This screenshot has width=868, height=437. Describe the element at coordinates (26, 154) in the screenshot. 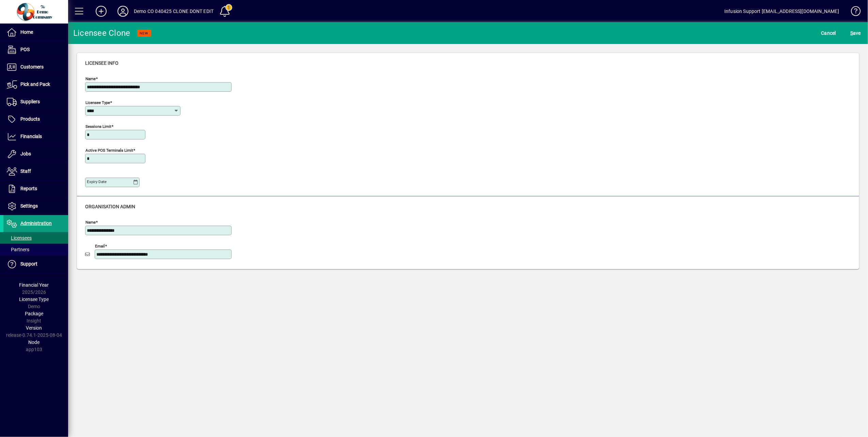

I see `span: Jobs` at that location.